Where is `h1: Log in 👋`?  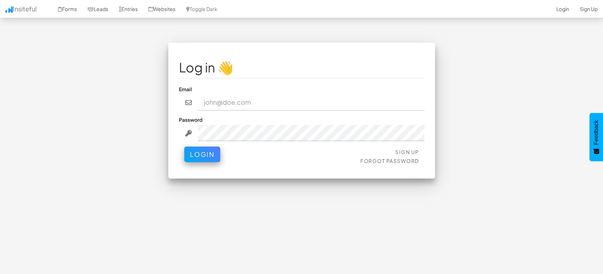 h1: Log in 👋 is located at coordinates (301, 68).